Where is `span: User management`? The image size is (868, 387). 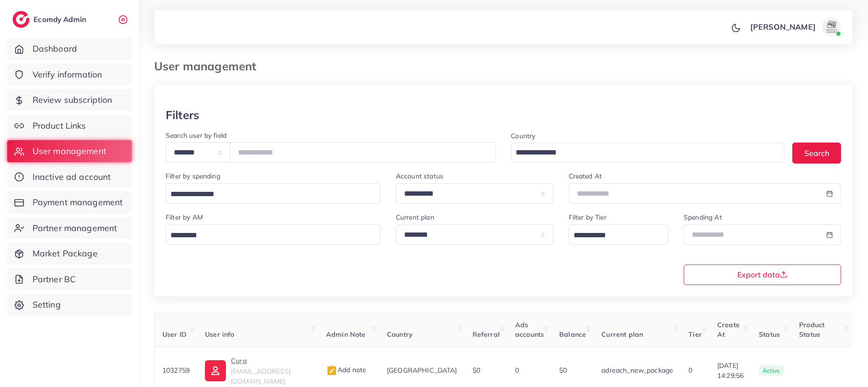 span: User management is located at coordinates (69, 151).